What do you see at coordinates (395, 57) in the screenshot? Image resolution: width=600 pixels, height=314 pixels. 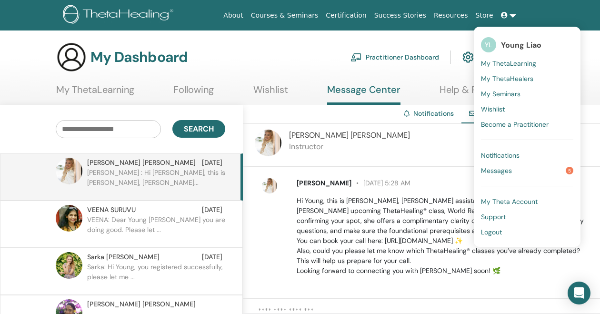 I see `a: Practitioner Dashboard` at bounding box center [395, 57].